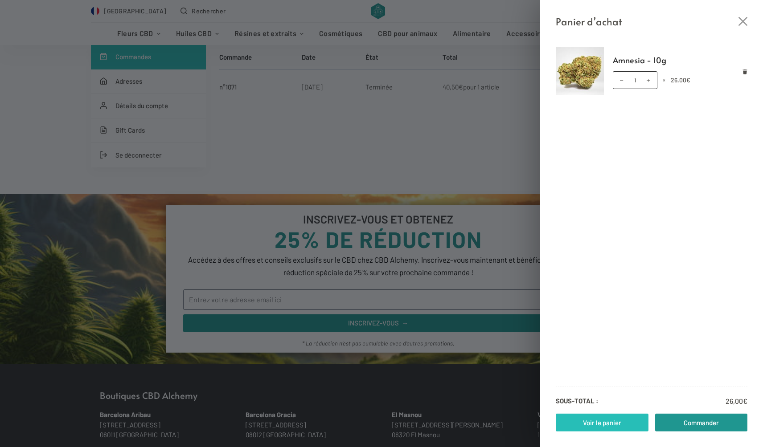 Image resolution: width=763 pixels, height=447 pixels. Describe the element at coordinates (602, 423) in the screenshot. I see `a: Voir le panier` at that location.